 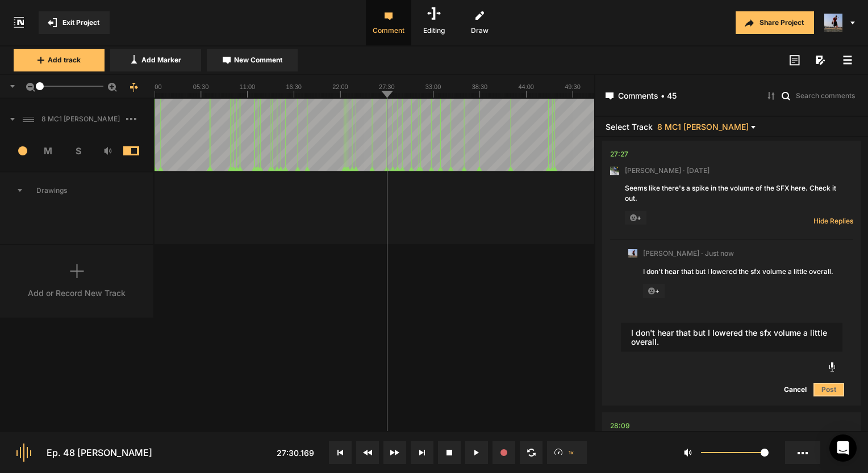 What do you see at coordinates (81, 23) in the screenshot?
I see `span: Exit Project` at bounding box center [81, 23].